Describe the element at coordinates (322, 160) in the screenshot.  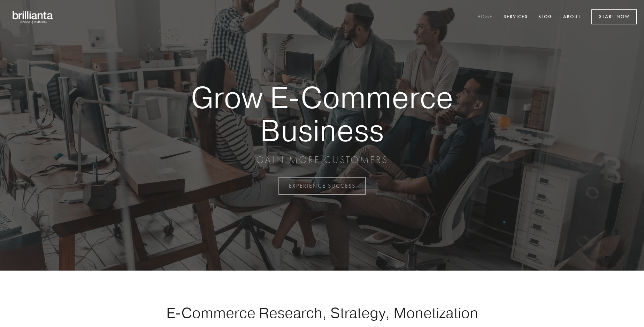
I see `p: GAIN MORE CUSTOMERS` at that location.